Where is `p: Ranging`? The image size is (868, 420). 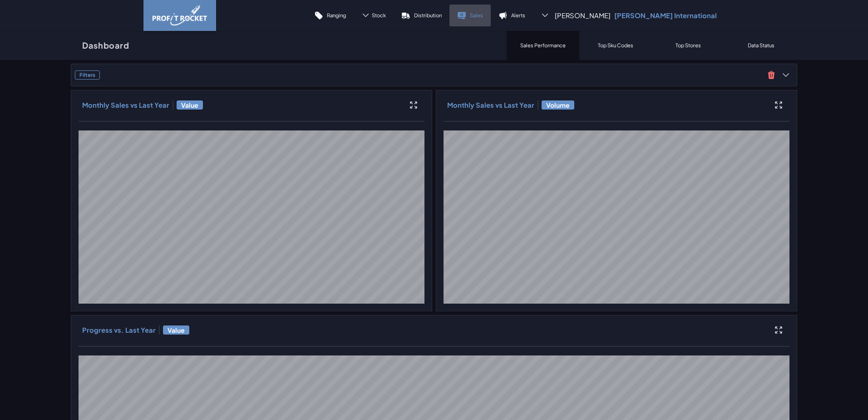
p: Ranging is located at coordinates (337, 15).